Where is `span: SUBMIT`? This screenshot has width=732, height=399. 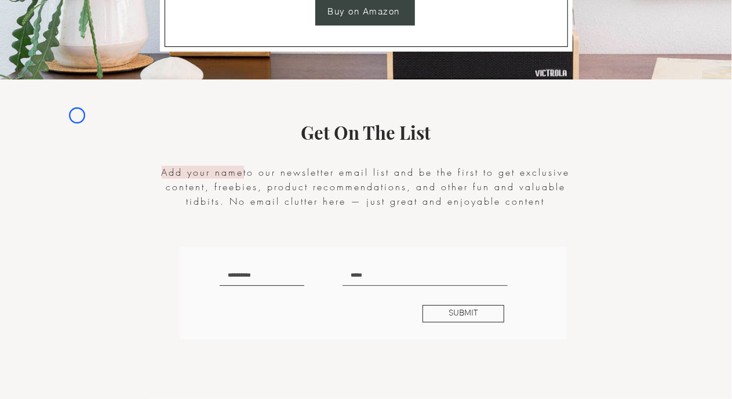
span: SUBMIT is located at coordinates (463, 314).